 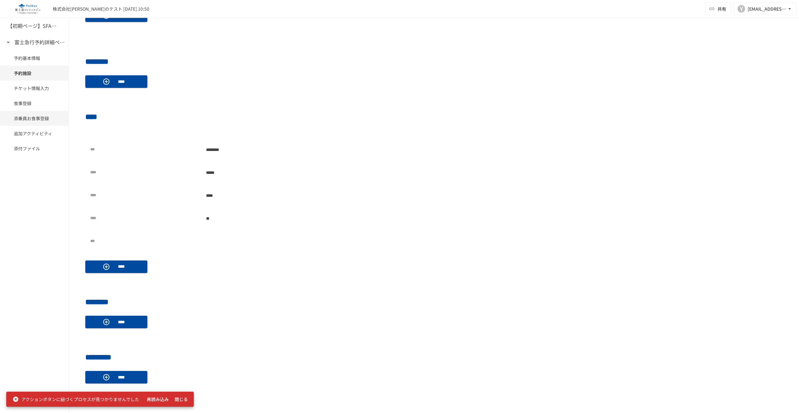 I want to click on h6: 富士急行予約詳細ページ, so click(x=40, y=42).